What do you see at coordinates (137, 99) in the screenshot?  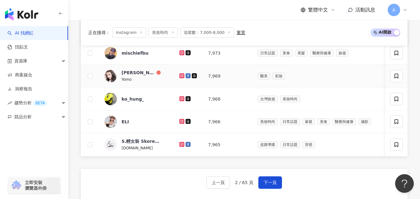 I see `a: KOL Avatarko_hung_` at bounding box center [137, 99].